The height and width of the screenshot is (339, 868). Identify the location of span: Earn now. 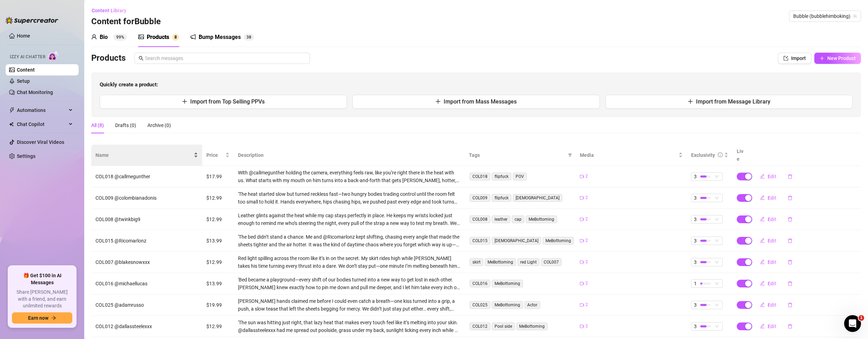
(38, 318).